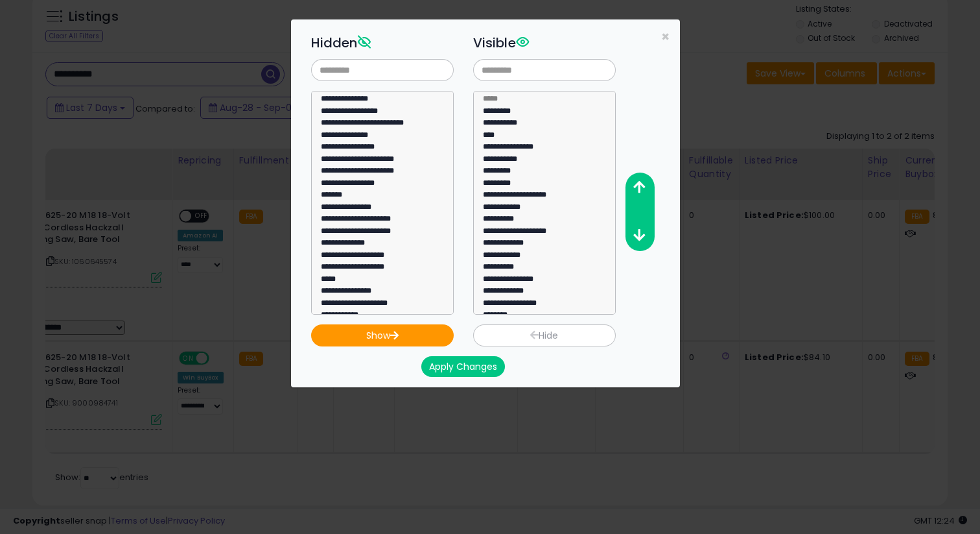 The width and height of the screenshot is (980, 534). I want to click on h3: Visible, so click(544, 42).